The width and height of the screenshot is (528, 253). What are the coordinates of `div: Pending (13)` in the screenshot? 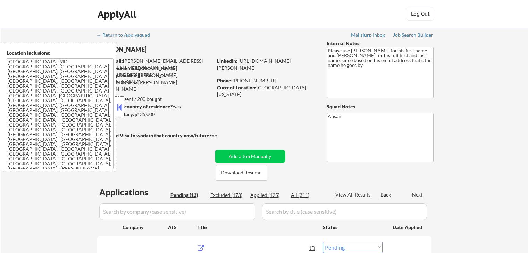 It's located at (188, 195).